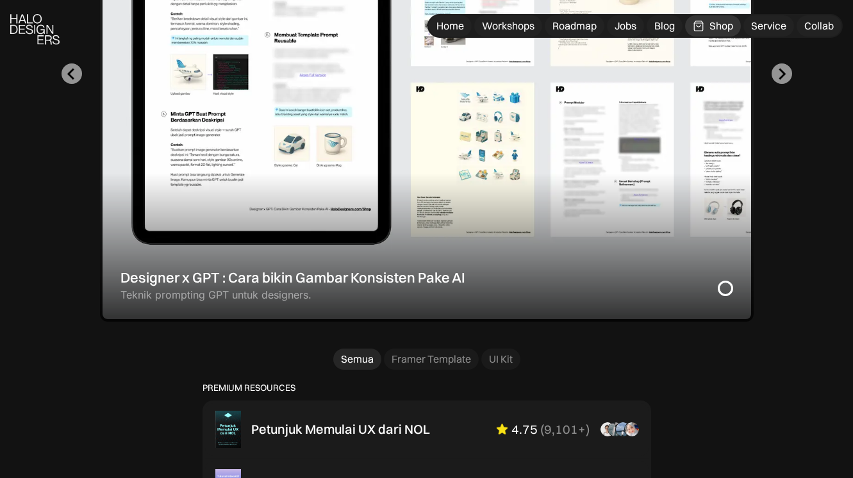 This screenshot has height=478, width=853. Describe the element at coordinates (431, 359) in the screenshot. I see `div: Framer Template` at that location.